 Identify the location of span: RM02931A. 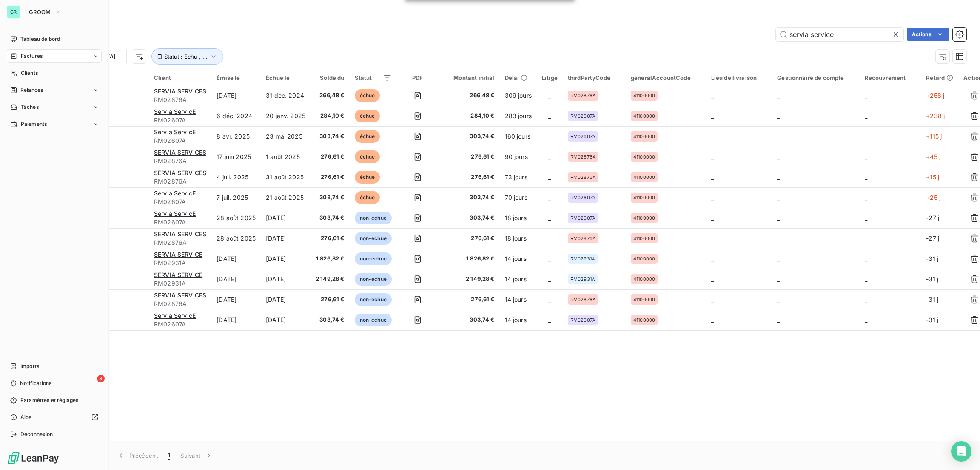
(180, 283).